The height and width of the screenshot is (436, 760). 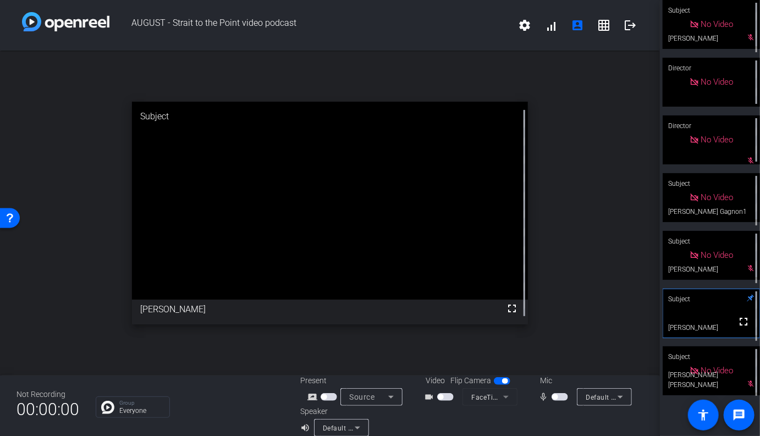 I want to click on div: Mic, so click(x=584, y=381).